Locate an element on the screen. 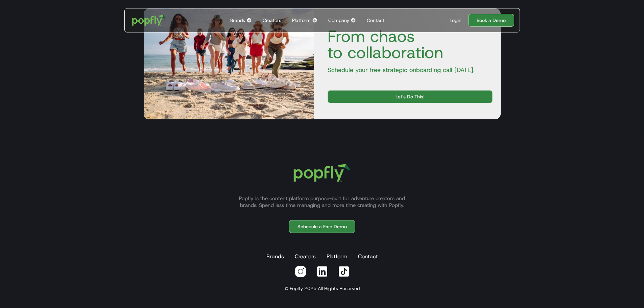  div: Creators is located at coordinates (272, 20).